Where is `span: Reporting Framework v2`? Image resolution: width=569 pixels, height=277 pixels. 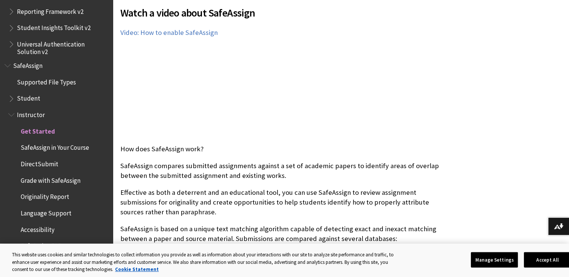 span: Reporting Framework v2 is located at coordinates (50, 10).